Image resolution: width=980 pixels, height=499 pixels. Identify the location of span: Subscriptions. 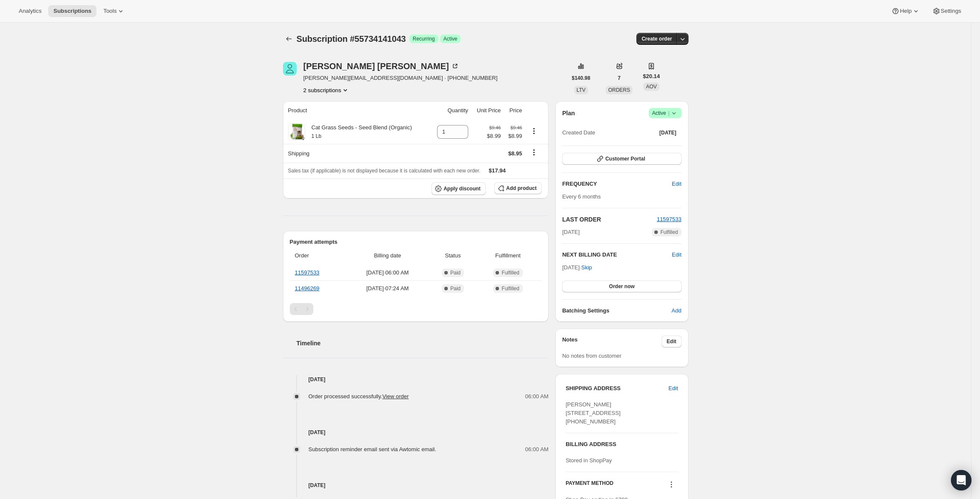
(72, 11).